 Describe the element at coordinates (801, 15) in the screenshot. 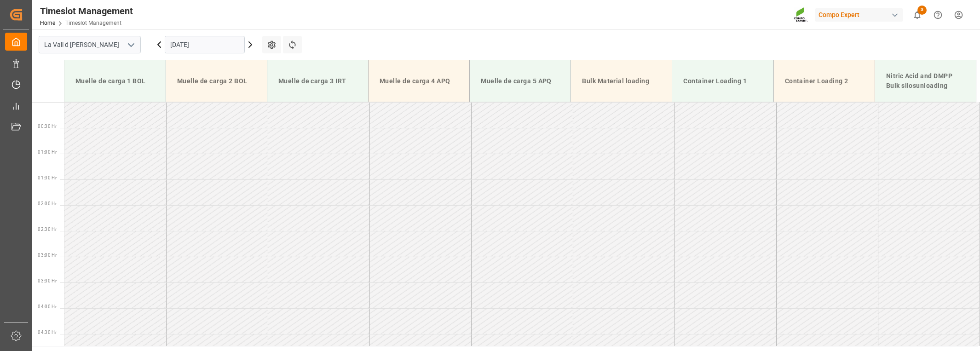

I see `img: Screenshot%202023-09-29%20at%2010.02.21.png_1712312052.png` at that location.